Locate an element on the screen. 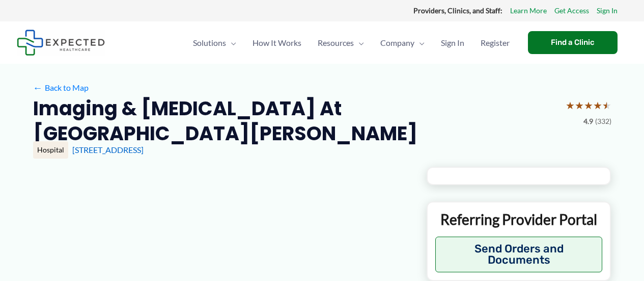  a: ←Back to Map is located at coordinates (61, 88).